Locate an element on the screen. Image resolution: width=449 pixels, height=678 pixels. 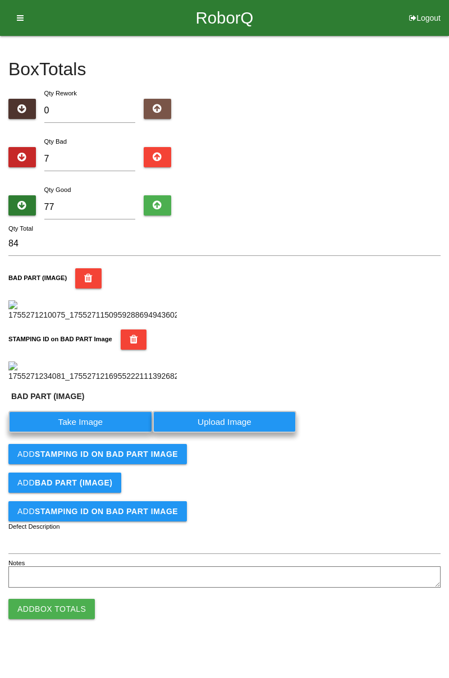
h4: Box Totals is located at coordinates (225, 69).